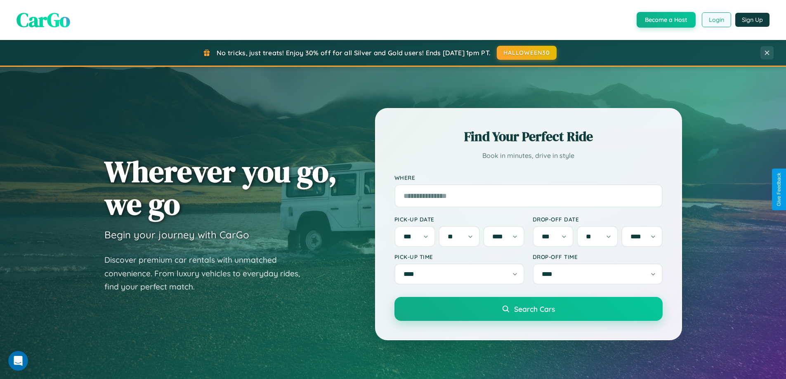  Describe the element at coordinates (43, 20) in the screenshot. I see `span: CarGo` at that location.